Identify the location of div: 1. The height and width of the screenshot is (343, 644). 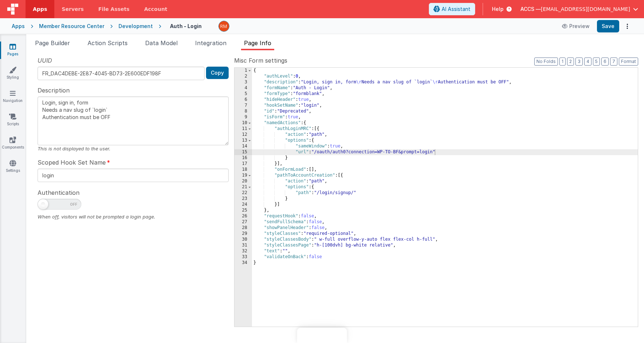
(243, 71).